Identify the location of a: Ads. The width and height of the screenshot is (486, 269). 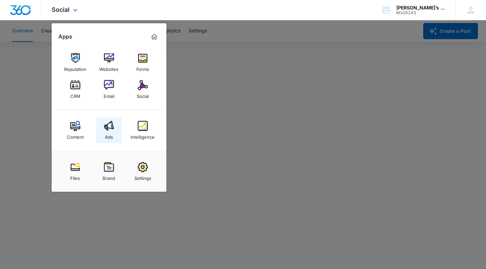
(109, 130).